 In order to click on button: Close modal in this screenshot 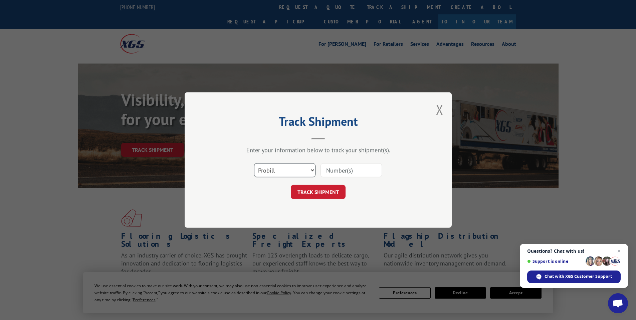, I will do `click(440, 109)`.